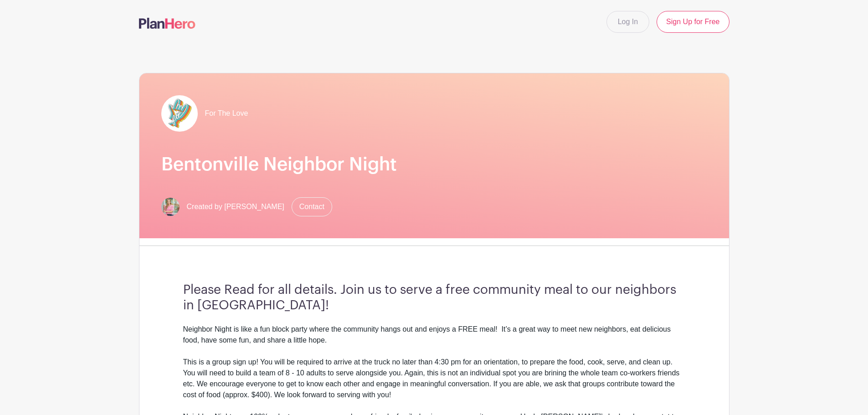  I want to click on h3: Please Read for all details. Join us to serve a free community meal to our neighbors in [GEOGRAPH..., so click(434, 298).